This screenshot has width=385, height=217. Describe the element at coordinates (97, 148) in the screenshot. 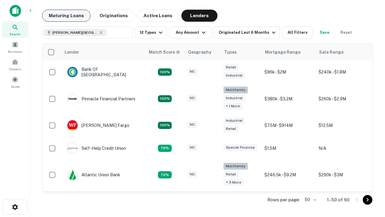

I see `div: Self-help Credit Union` at that location.